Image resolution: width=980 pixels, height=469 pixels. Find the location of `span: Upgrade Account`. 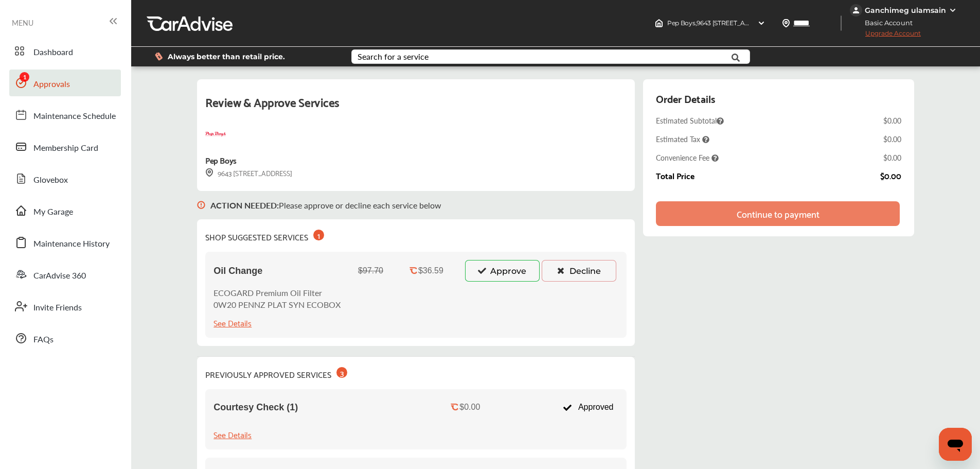

span: Upgrade Account is located at coordinates (885, 36).